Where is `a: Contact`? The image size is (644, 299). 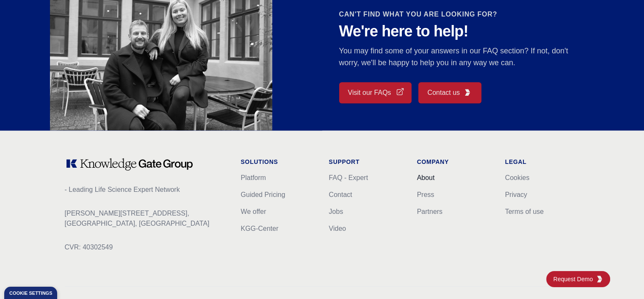 a: Contact is located at coordinates (340, 194).